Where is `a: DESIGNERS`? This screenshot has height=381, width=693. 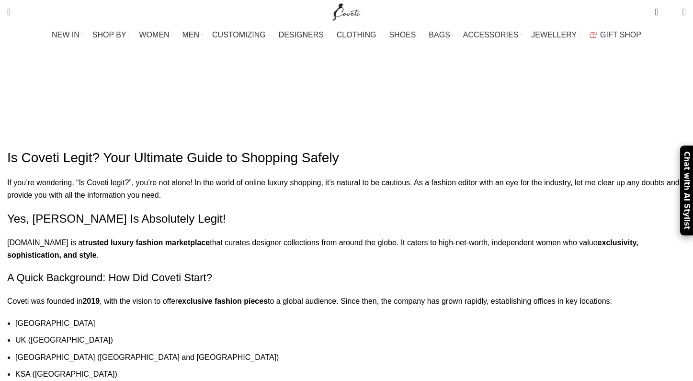 a: DESIGNERS is located at coordinates (303, 35).